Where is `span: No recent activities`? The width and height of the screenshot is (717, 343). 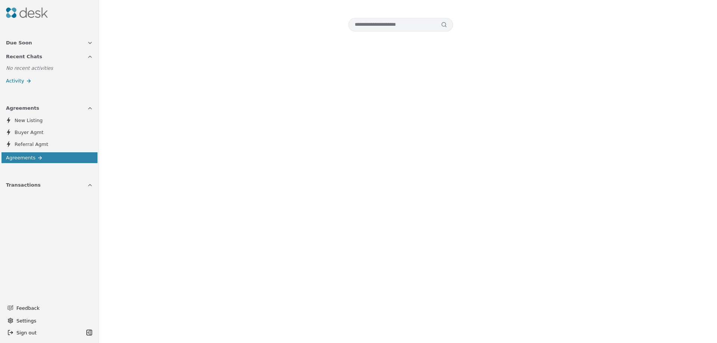 span: No recent activities is located at coordinates (30, 68).